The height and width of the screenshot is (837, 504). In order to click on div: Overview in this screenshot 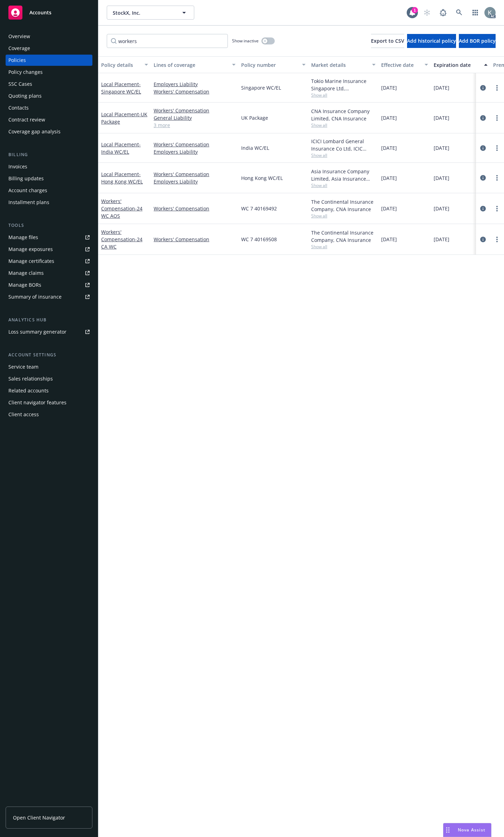, I will do `click(19, 36)`.